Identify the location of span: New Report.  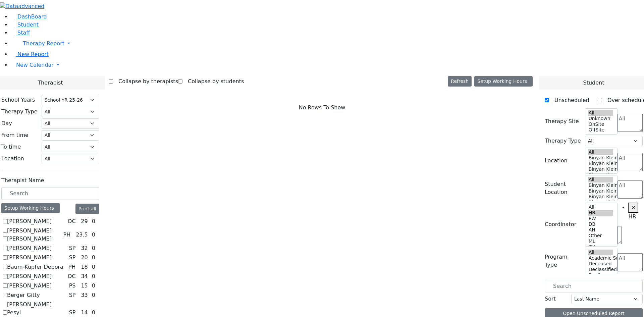
(33, 54).